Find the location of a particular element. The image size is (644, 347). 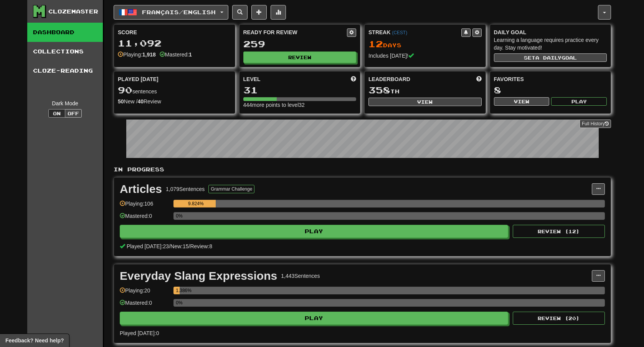

span: Level is located at coordinates (252, 79).